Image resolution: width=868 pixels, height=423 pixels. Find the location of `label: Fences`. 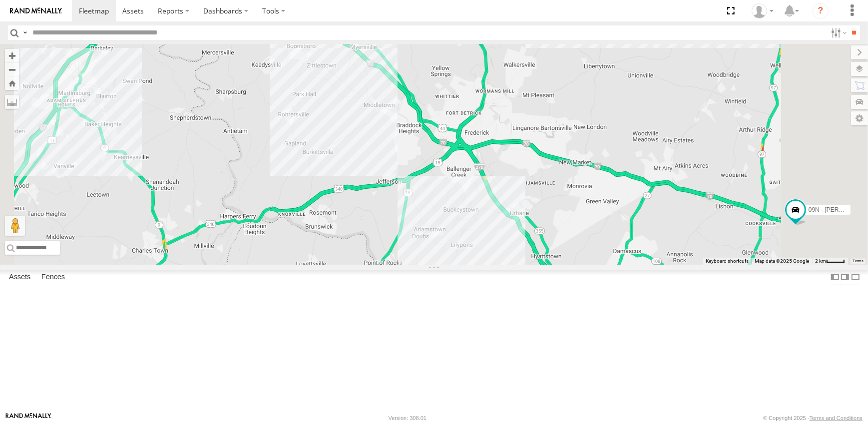

label: Fences is located at coordinates (53, 277).